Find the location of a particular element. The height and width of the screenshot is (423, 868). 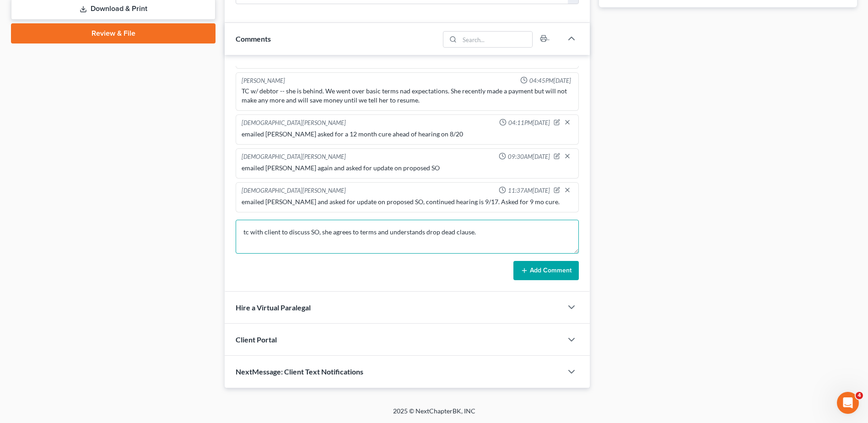

span: Hire a Virtual Paralegal is located at coordinates (273, 307).